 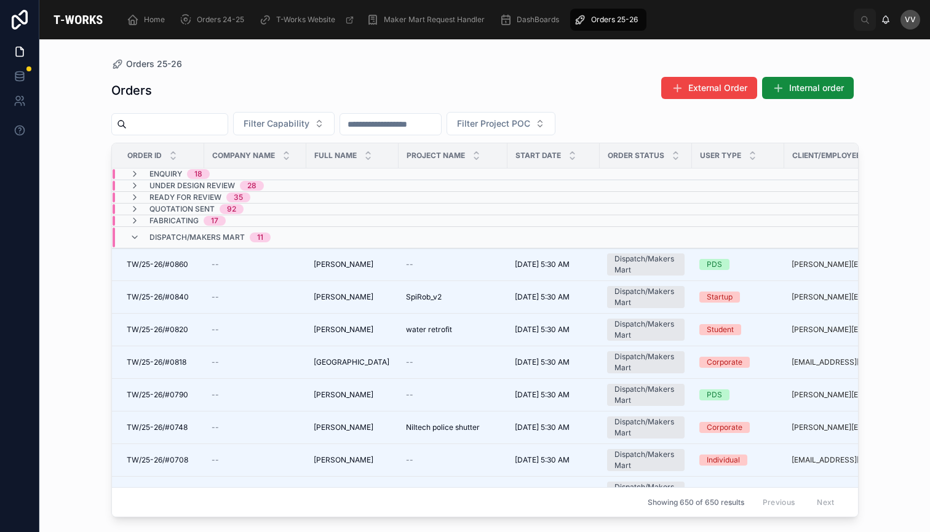 What do you see at coordinates (424, 297) in the screenshot?
I see `span: SpiRob_v2` at bounding box center [424, 297].